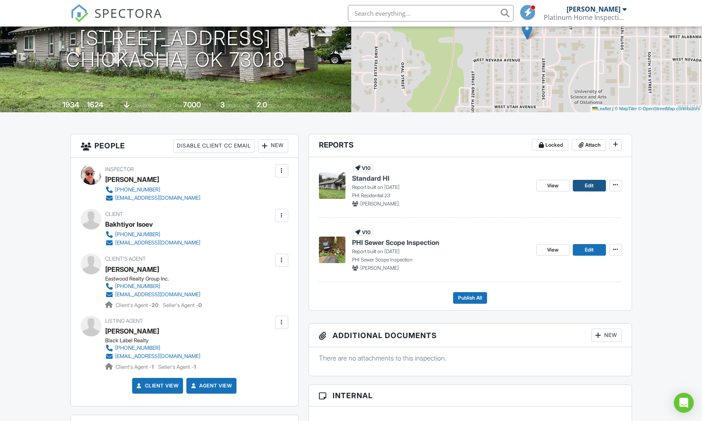  Describe the element at coordinates (262, 104) in the screenshot. I see `div: 2.0` at that location.